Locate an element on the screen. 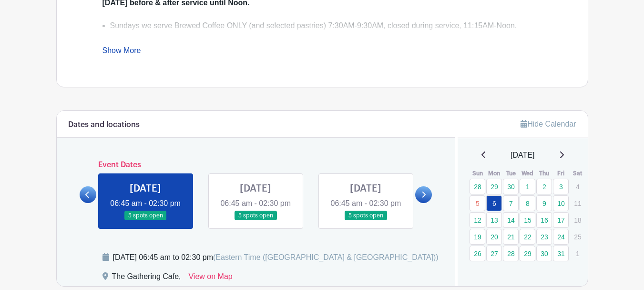 The height and width of the screenshot is (290, 644). a: 9 is located at coordinates (544, 203).